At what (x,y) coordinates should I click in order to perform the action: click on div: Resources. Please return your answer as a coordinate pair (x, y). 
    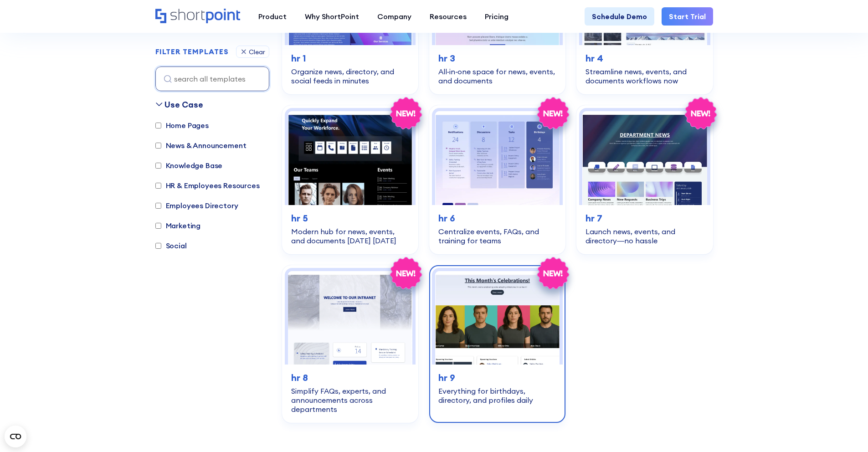
    Looking at the image, I should click on (448, 17).